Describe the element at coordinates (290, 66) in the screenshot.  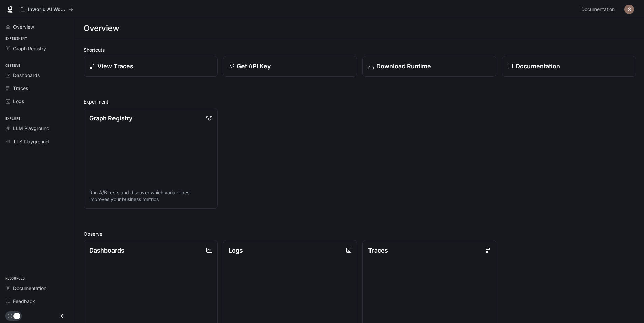
I see `button: Get API Key` at that location.